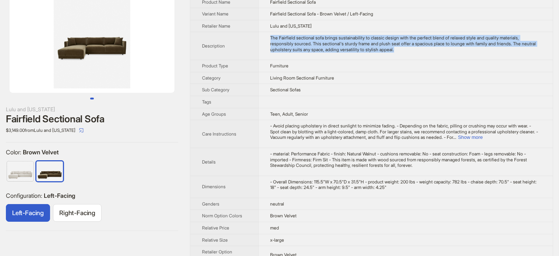 Image resolution: width=559 pixels, height=256 pixels. Describe the element at coordinates (322, 14) in the screenshot. I see `span: Fairfield Sectional Sofa - Brown Velvet / Left-Facing` at that location.